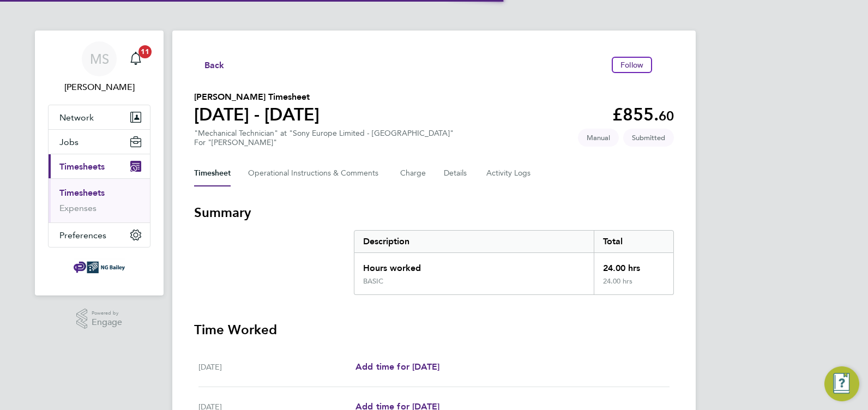 The height and width of the screenshot is (410, 868). Describe the element at coordinates (99, 319) in the screenshot. I see `a: Powered byEngage` at that location.